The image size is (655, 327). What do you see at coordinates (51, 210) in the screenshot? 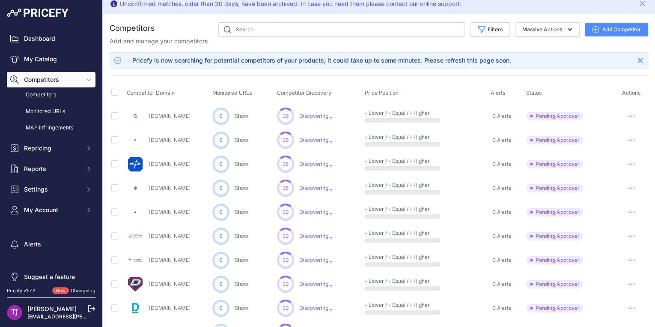
I see `button: My Account` at bounding box center [51, 210].